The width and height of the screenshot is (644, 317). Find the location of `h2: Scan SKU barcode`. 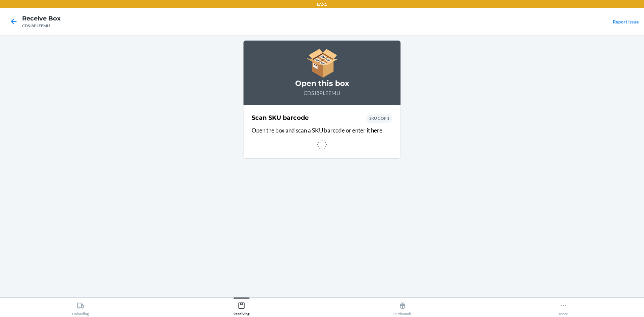

h2: Scan SKU barcode is located at coordinates (280, 118).